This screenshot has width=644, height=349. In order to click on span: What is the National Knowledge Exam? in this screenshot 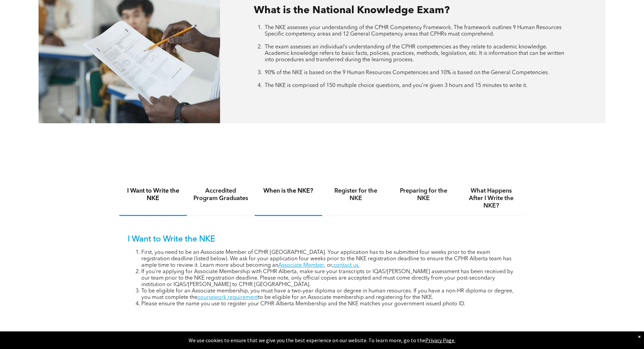, I will do `click(351, 10)`.